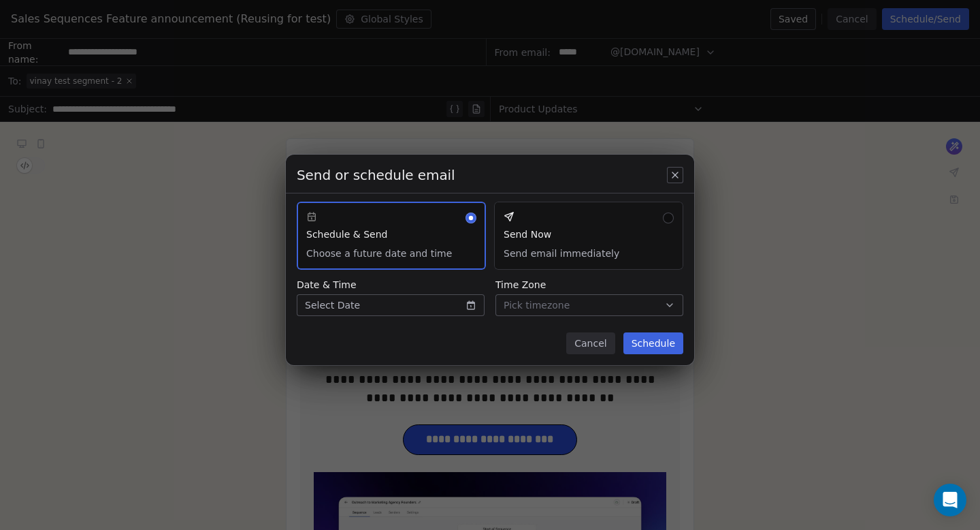  Describe the element at coordinates (589, 285) in the screenshot. I see `span: Time Zone` at that location.